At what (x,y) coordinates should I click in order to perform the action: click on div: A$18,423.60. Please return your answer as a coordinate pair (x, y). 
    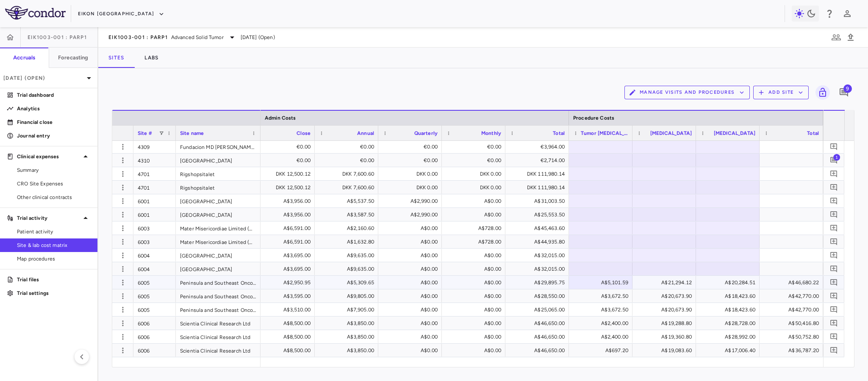
    Looking at the image, I should click on (730, 296).